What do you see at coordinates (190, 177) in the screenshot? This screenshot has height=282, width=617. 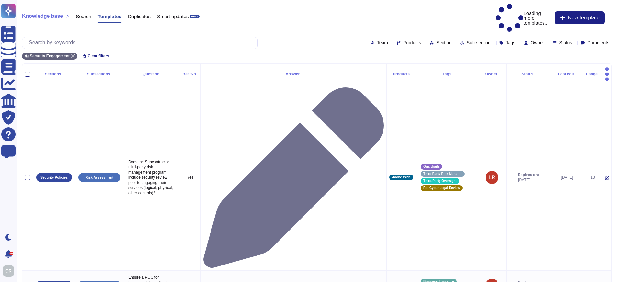 I see `p: Yes` at bounding box center [190, 177].